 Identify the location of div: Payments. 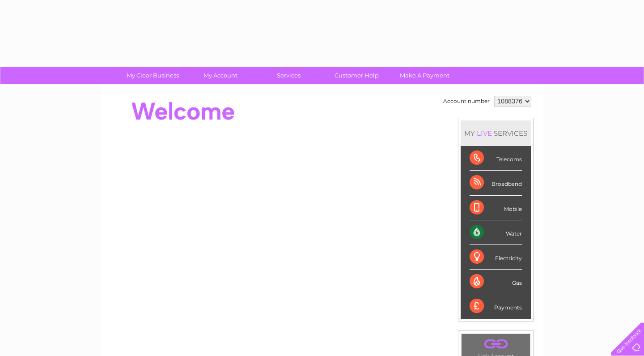
(496, 306).